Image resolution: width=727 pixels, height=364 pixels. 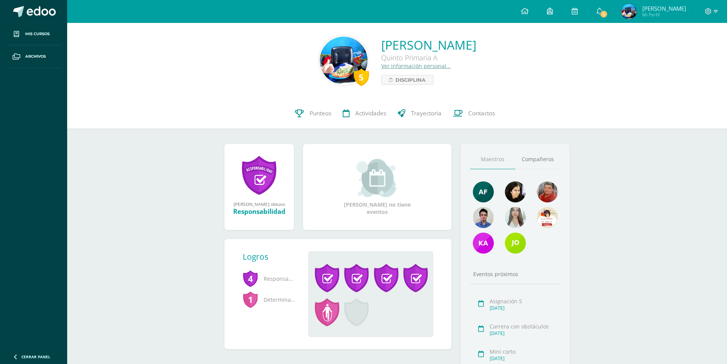 I want to click on img: 9871ea7813d1e78bc3a230c4f0cbb87e.png, so click(x=343, y=60).